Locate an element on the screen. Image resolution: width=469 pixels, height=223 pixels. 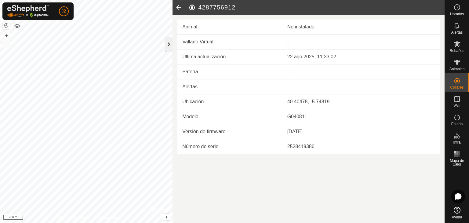
span: Infra is located at coordinates (457, 142).